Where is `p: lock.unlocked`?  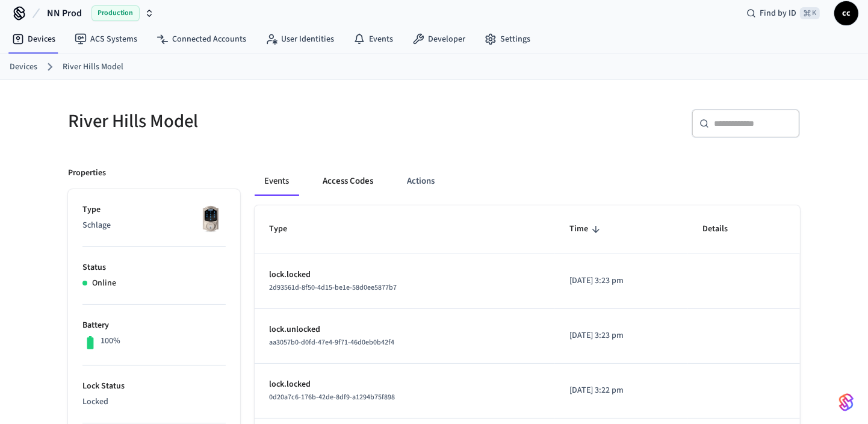
p: lock.unlocked is located at coordinates (404, 329).